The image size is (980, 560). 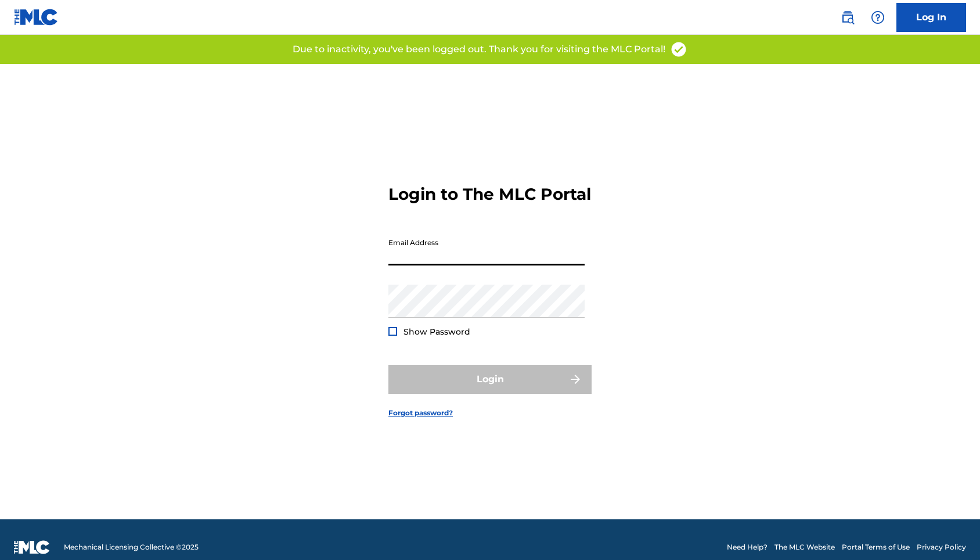 What do you see at coordinates (951, 532) in the screenshot?
I see `div: Chat Widget` at bounding box center [951, 532].